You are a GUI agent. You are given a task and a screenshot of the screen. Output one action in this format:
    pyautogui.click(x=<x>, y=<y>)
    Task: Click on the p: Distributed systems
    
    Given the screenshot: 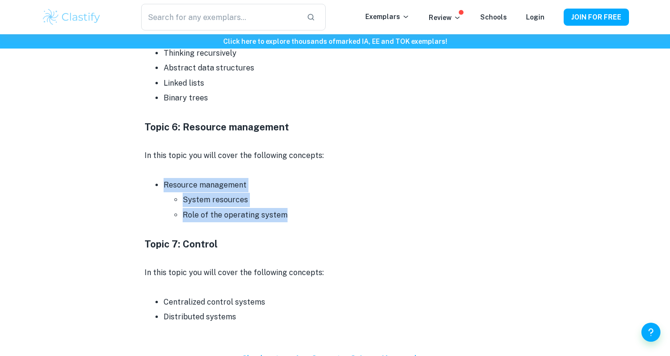 What is the action you would take?
    pyautogui.click(x=345, y=317)
    